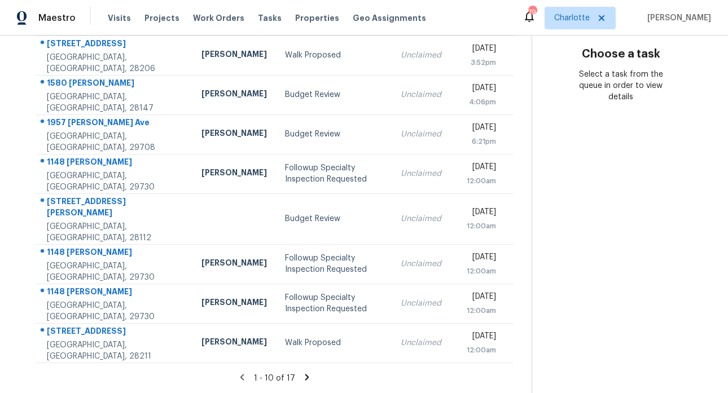  I want to click on span: Work Orders, so click(218, 18).